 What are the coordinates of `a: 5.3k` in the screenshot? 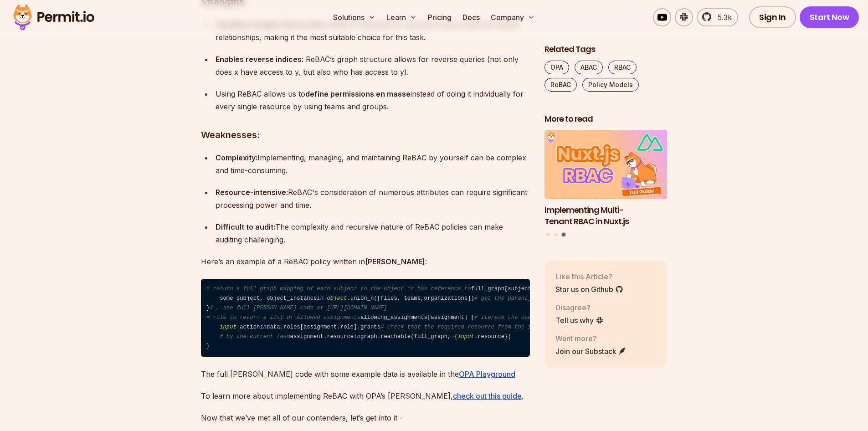 It's located at (717, 17).